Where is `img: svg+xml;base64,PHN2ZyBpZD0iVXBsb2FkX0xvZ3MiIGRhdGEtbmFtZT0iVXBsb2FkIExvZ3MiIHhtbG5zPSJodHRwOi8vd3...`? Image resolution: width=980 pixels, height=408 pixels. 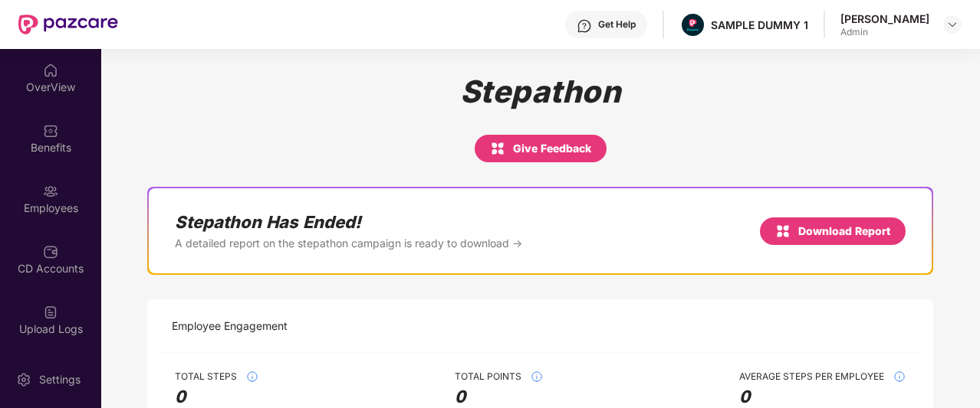 img: svg+xml;base64,PHN2ZyBpZD0iVXBsb2FkX0xvZ3MiIGRhdGEtbmFtZT0iVXBsb2FkIExvZ3MiIHhtbG5zPSJodHRwOi8vd3... is located at coordinates (51, 313).